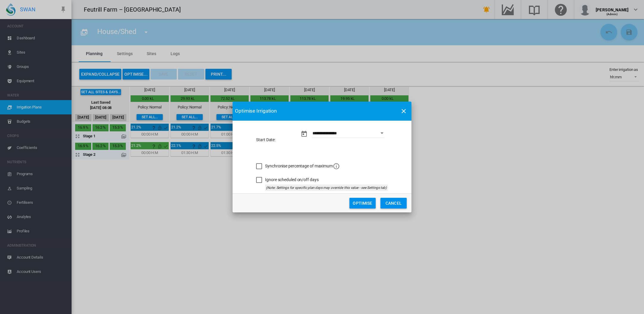 The image size is (644, 314). What do you see at coordinates (404, 111) in the screenshot?
I see `button: icon-close` at bounding box center [404, 111].